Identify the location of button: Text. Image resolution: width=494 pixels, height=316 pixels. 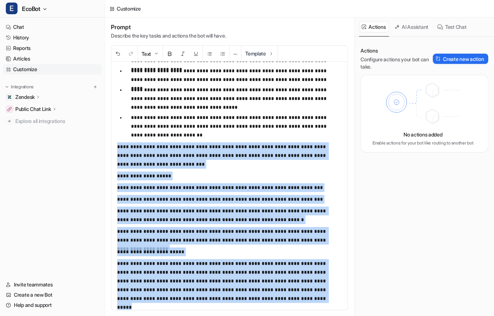
(150, 54).